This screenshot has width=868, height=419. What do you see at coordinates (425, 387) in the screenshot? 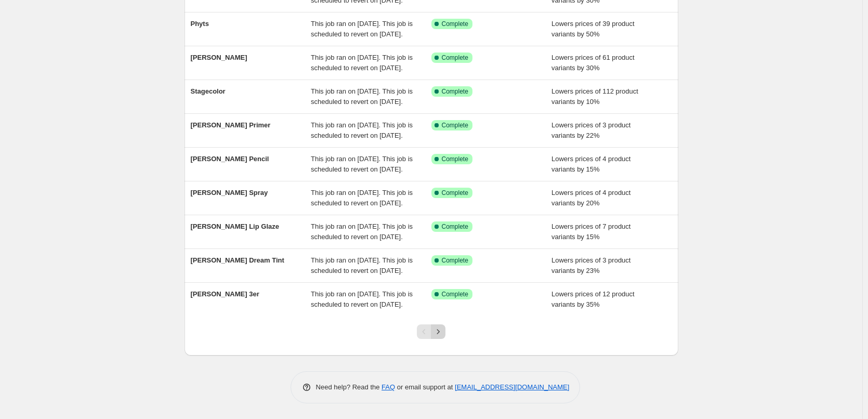
I see `span: or email support at` at bounding box center [425, 387].